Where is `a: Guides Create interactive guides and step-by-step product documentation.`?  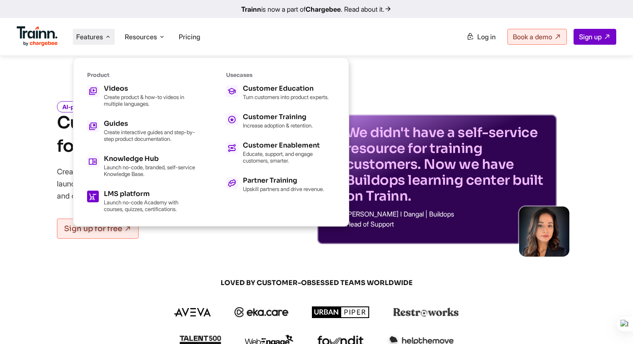 a: Guides Create interactive guides and step-by-step product documentation. is located at coordinates (141, 131).